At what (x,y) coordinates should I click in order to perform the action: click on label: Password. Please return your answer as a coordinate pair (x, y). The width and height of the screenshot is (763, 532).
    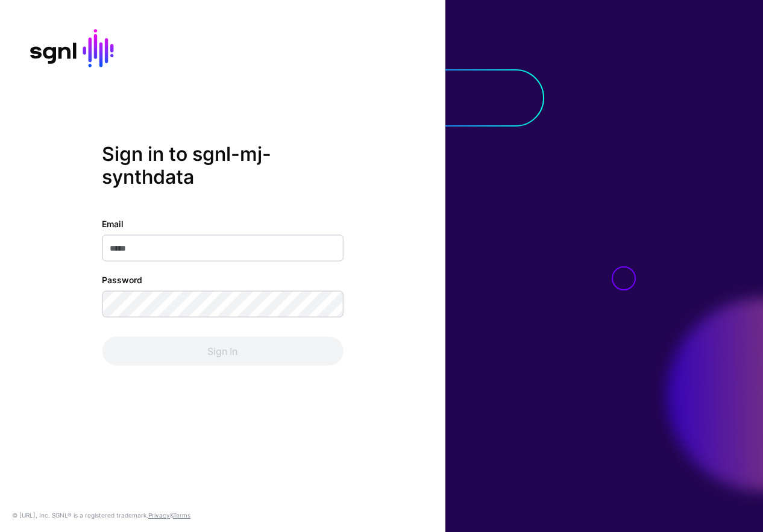
    Looking at the image, I should click on (122, 280).